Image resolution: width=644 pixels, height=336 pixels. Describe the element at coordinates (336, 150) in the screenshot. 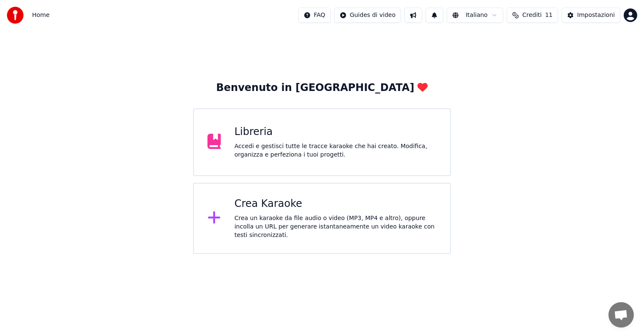

I see `div: Accedi e gestisci tutte le tracce karaoke che hai creato. Modifica, organizza e perfeziona i tuoi...` at that location.